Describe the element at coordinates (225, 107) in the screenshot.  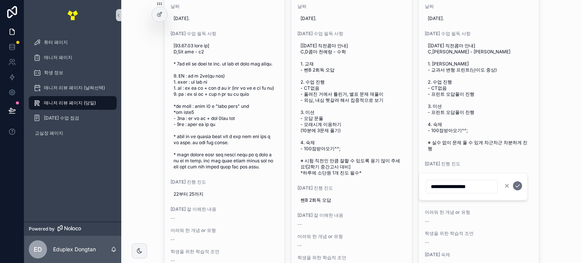
I see `span: [93.67.03 lore ip] D,Sit ame - c2 * 7ad eli se doei te inc. ut lab et dolo mag aliqu. 9. EN : ad ...` at that location.